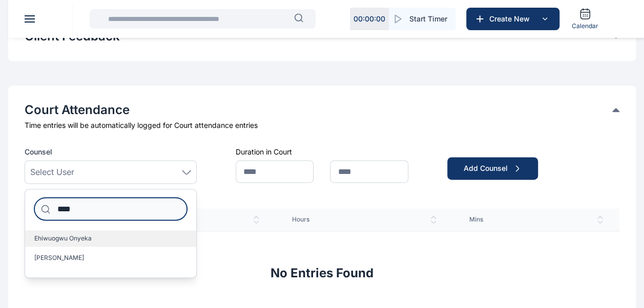  Describe the element at coordinates (364, 220) in the screenshot. I see `span: Hours` at that location.